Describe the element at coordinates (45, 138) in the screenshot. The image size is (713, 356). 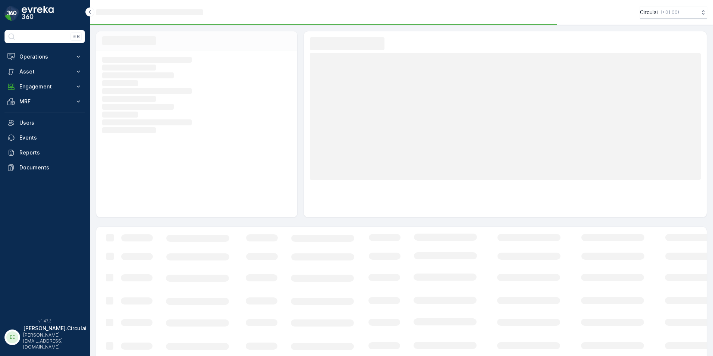
I see `a: Events` at that location.